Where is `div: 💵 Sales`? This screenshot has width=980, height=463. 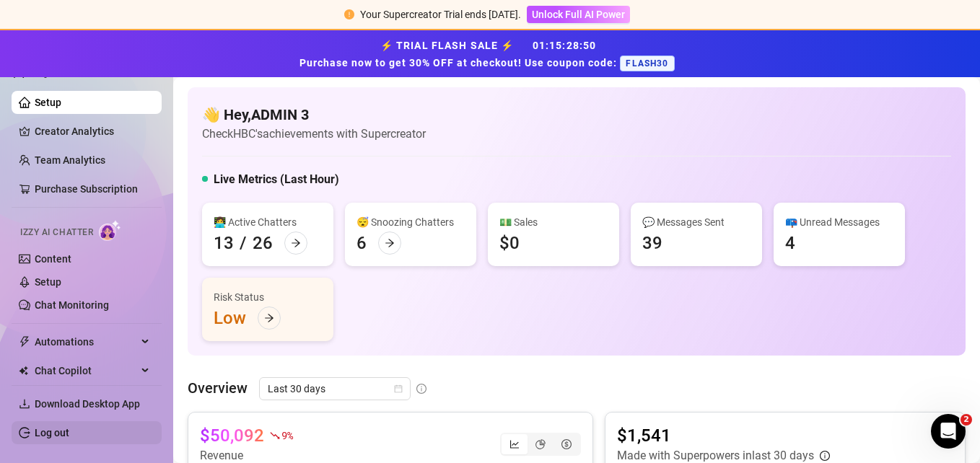
div: 💵 Sales is located at coordinates (553, 222).